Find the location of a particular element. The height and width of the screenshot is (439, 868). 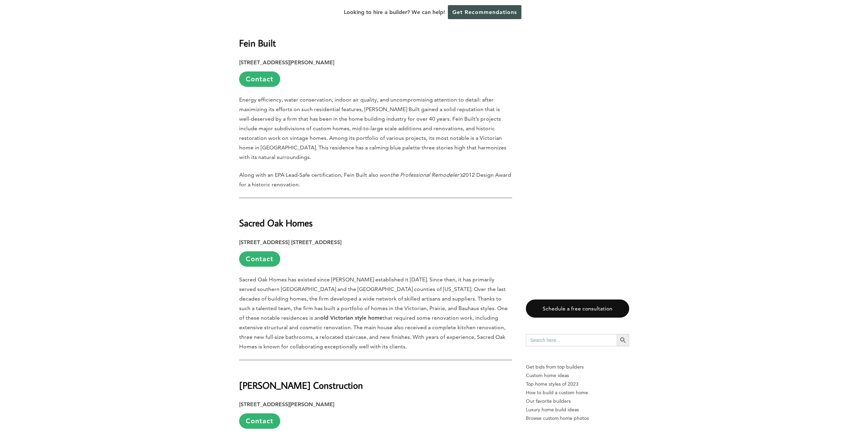

a: Our favorite builders is located at coordinates (578, 401).